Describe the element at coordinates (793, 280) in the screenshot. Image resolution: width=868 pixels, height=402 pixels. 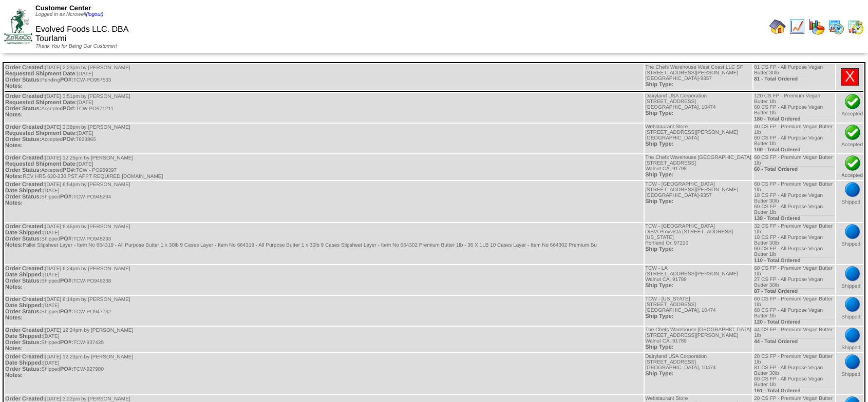
I see `td: 60 CS FP - Premium Vegan Butter 1lb 27 CS FP - All Purpose Vegan Butter 30lb` at that location.